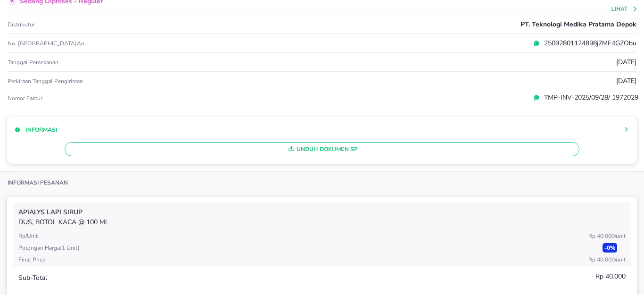 The image size is (644, 295). I want to click on button: Lihat, so click(624, 9).